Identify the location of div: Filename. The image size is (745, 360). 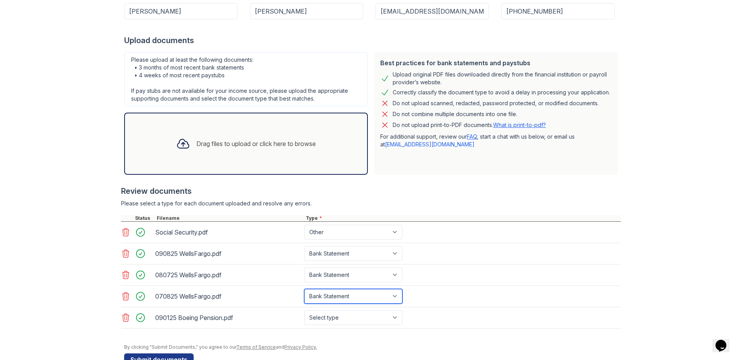
(230, 218).